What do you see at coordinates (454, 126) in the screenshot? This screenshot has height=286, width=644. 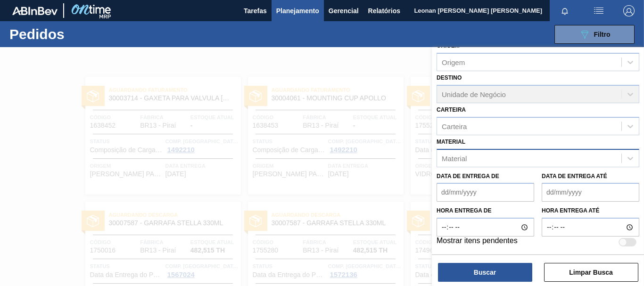 I see `div: Carteira` at bounding box center [454, 126].